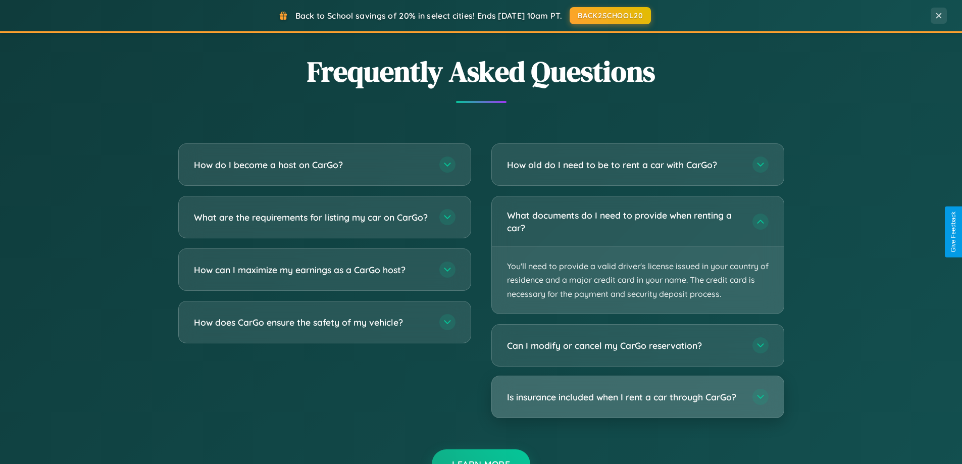  Describe the element at coordinates (625, 165) in the screenshot. I see `h3: How old do I need to be to rent a car with CarGo?` at that location.